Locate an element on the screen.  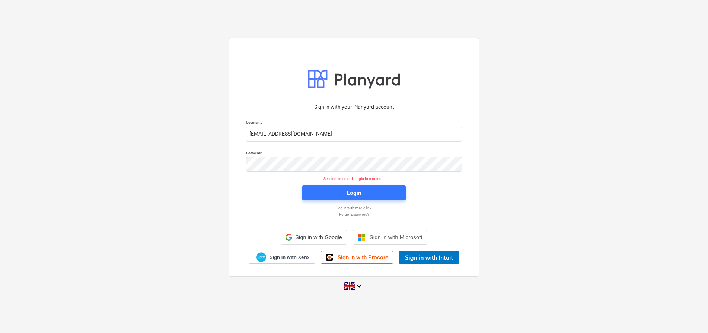
button: Login is located at coordinates (354, 193).